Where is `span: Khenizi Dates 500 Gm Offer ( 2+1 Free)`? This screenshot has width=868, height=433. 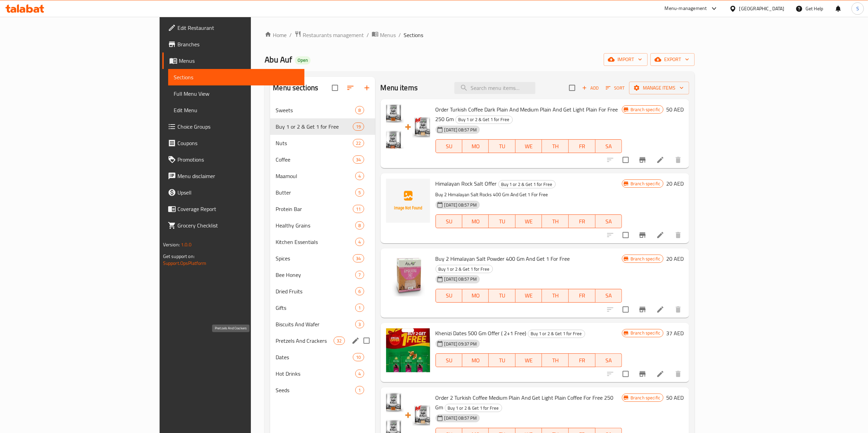 span: Khenizi Dates 500 Gm Offer ( 2+1 Free) is located at coordinates (481, 333).